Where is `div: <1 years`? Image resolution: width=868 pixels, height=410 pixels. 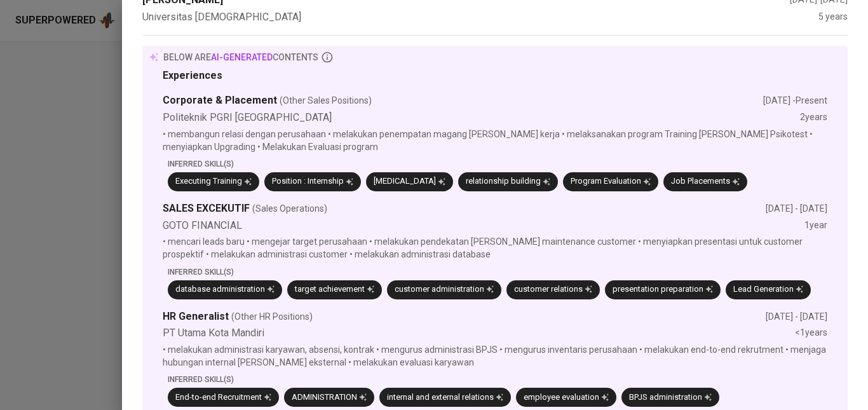 div: <1 years is located at coordinates (811, 334).